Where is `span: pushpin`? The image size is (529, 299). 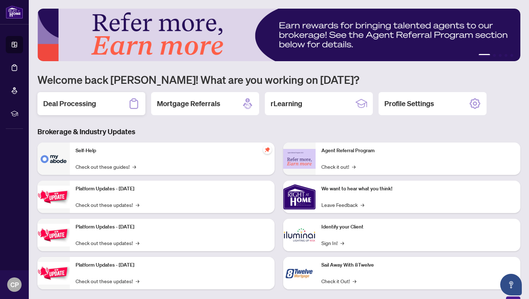
span: pushpin is located at coordinates (268, 150).